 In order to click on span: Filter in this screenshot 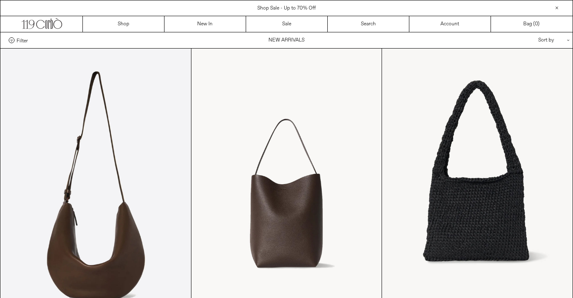, I will do `click(22, 40)`.